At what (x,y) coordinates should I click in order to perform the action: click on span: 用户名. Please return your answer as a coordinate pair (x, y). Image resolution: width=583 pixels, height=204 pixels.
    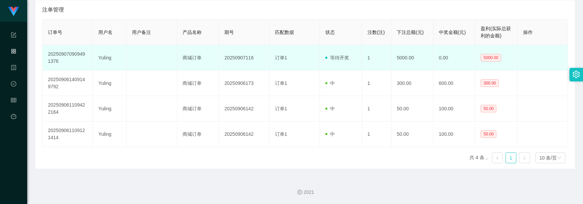
    Looking at the image, I should click on (105, 32).